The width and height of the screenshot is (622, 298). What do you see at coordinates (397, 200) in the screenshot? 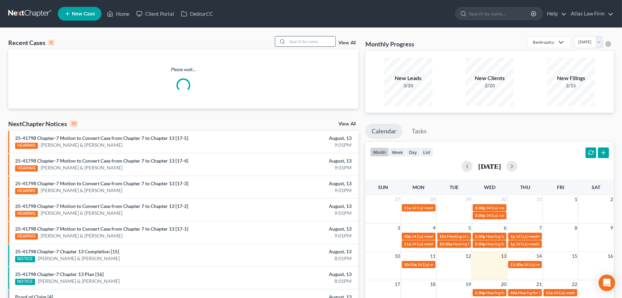
I see `span: 27` at bounding box center [397, 200].